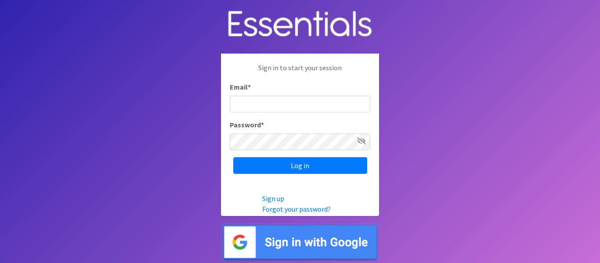 The image size is (600, 263). I want to click on img: Sign in with Google, so click(300, 242).